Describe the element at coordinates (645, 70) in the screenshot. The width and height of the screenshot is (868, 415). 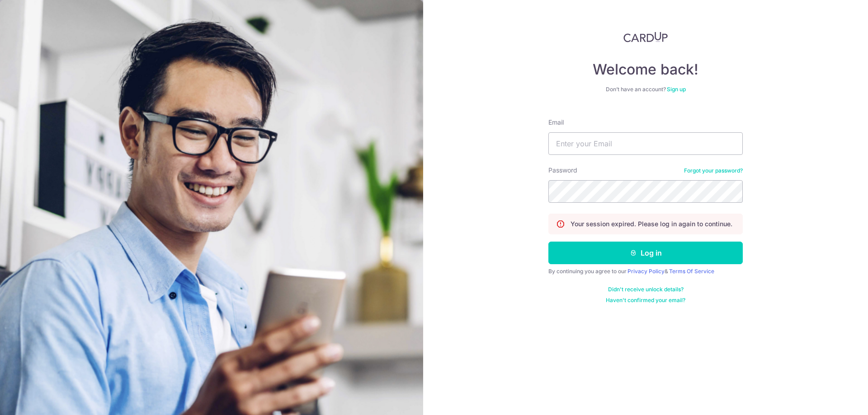
I see `h4: Welcome back!` at that location.